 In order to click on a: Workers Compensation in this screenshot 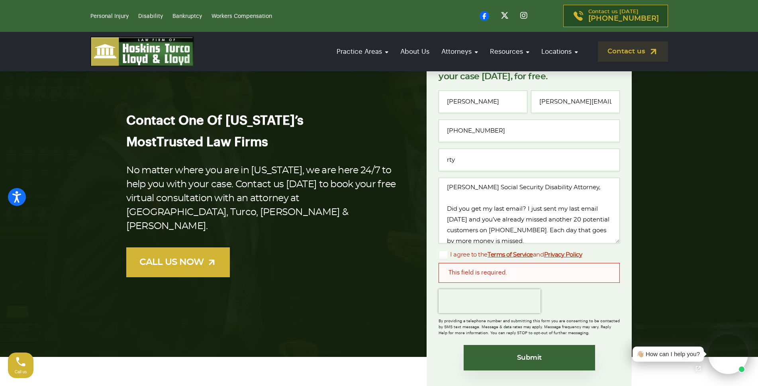, I will do `click(242, 16)`.